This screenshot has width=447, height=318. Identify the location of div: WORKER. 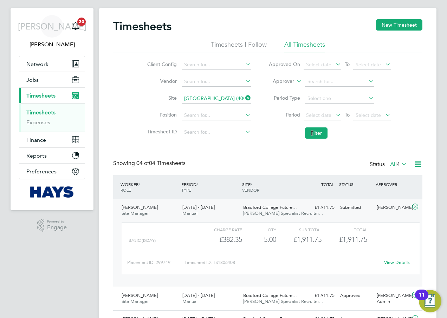
(149, 187).